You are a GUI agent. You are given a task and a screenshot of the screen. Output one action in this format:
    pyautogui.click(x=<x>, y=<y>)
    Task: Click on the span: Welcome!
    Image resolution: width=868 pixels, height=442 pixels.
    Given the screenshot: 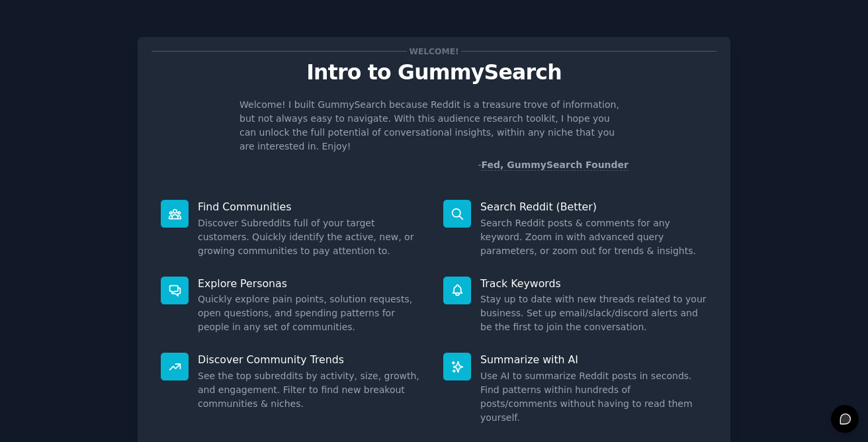 What is the action you would take?
    pyautogui.click(x=434, y=51)
    